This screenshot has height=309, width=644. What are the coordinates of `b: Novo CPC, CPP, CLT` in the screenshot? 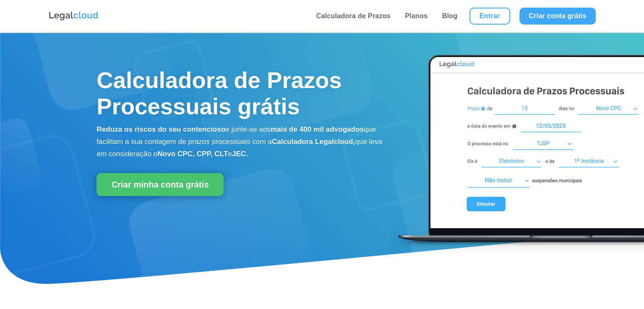 It's located at (192, 154).